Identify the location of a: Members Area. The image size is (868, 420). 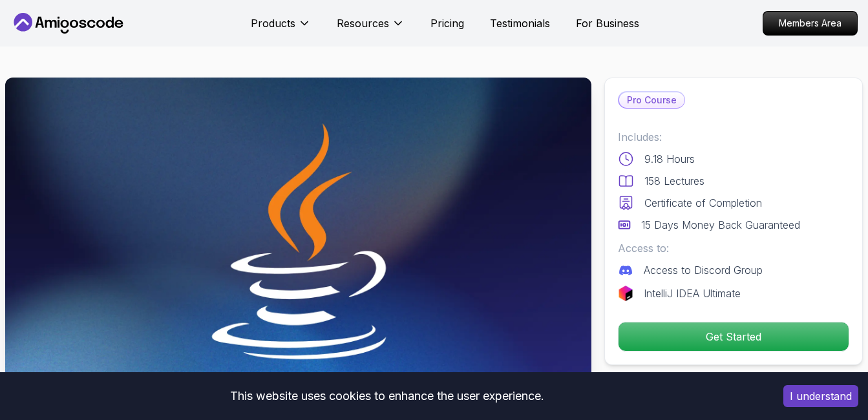
(810, 24).